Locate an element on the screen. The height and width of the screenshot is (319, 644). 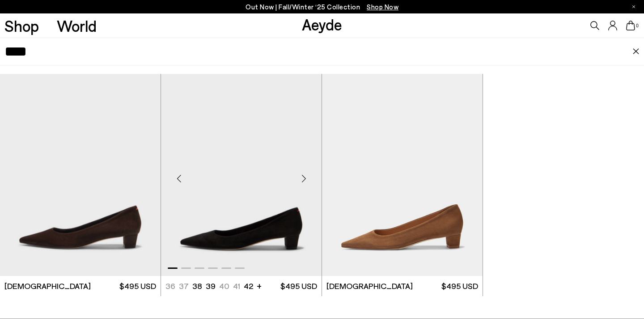
div: 1 / 6 is located at coordinates (241, 175).